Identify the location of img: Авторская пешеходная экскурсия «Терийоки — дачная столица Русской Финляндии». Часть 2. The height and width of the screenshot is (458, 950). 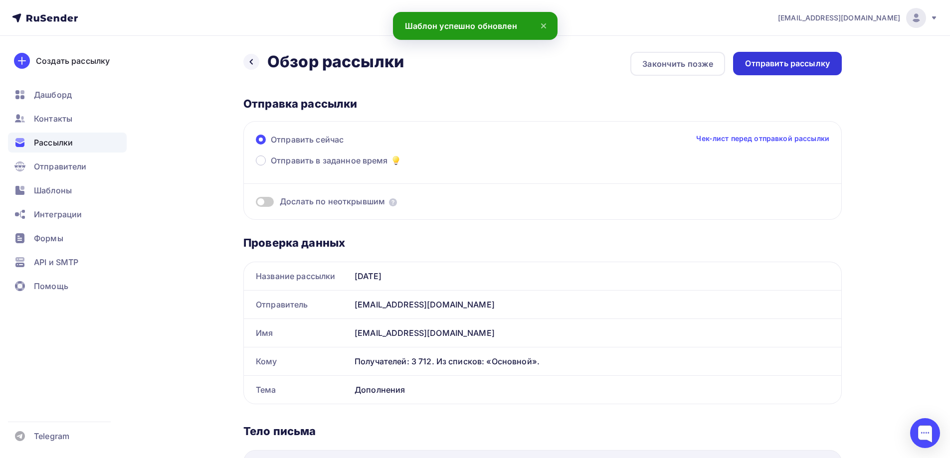
(95, 345).